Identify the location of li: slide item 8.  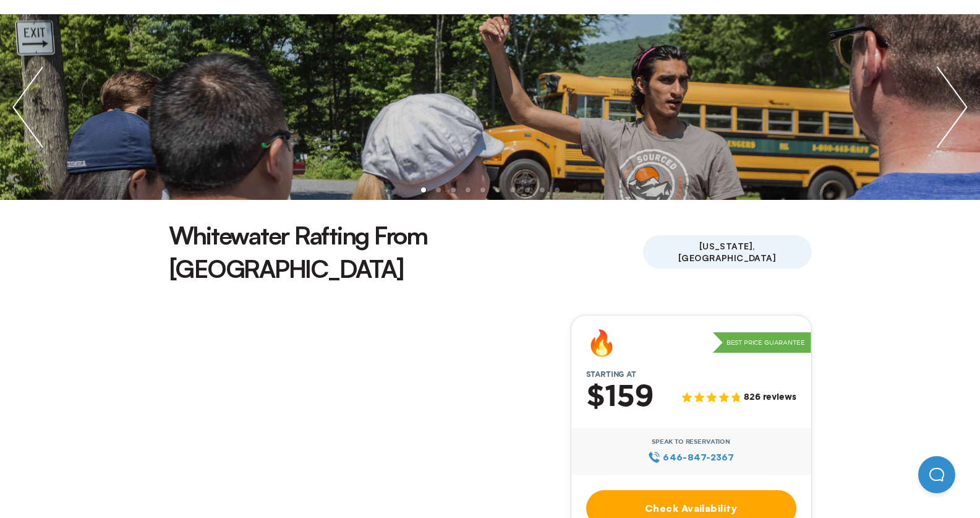
(527, 190).